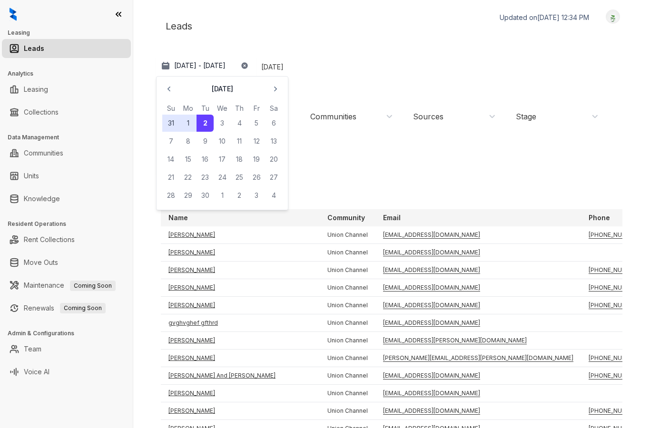  I want to click on a: RenewalsComing Soon, so click(65, 308).